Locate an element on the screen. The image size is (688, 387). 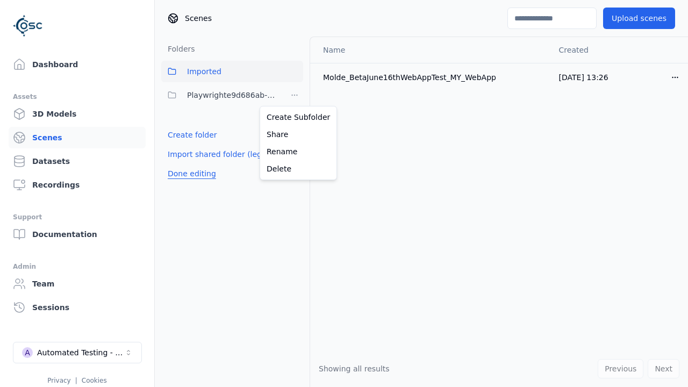
div: Delete is located at coordinates (298, 169).